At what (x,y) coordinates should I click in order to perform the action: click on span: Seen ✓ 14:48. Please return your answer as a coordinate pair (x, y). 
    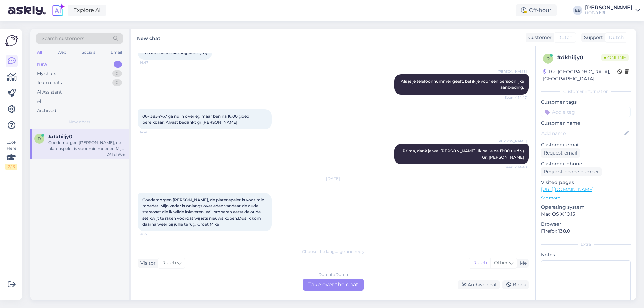
    Looking at the image, I should click on (514, 167).